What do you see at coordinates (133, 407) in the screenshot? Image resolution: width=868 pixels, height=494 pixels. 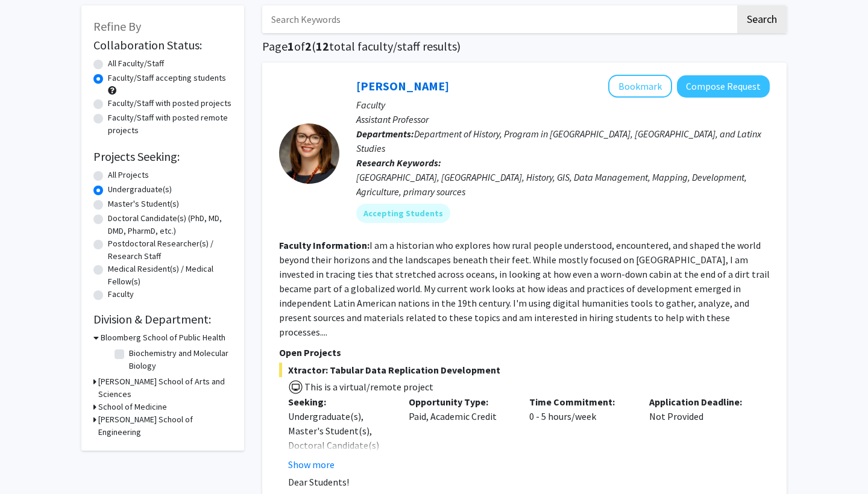 I see `h3: School of Medicine` at bounding box center [133, 407].